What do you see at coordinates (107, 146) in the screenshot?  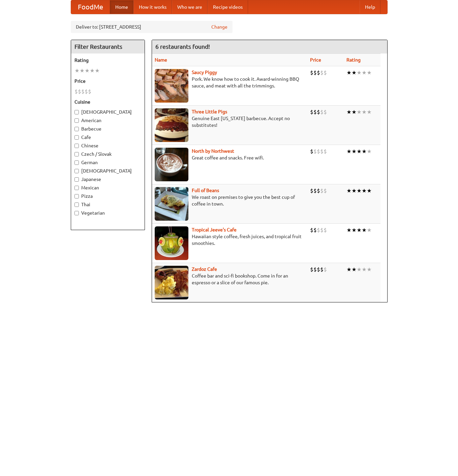 I see `label: Chinese` at bounding box center [107, 146].